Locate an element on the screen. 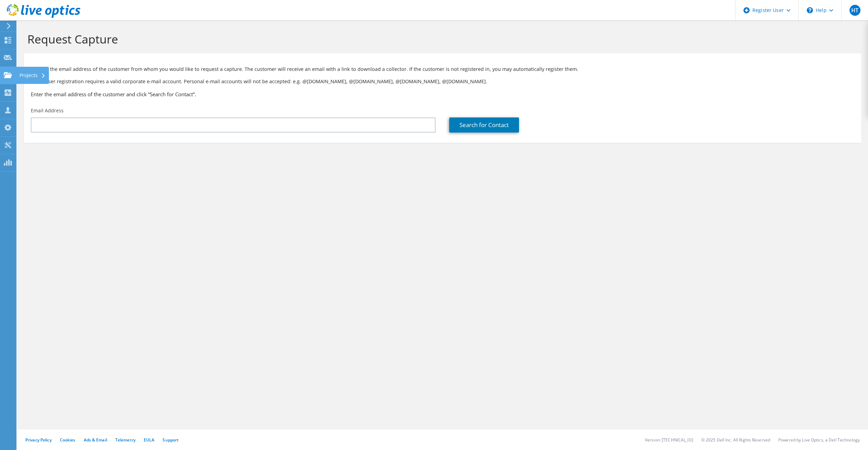 The width and height of the screenshot is (868, 450). a: Ads & Email is located at coordinates (96, 440).